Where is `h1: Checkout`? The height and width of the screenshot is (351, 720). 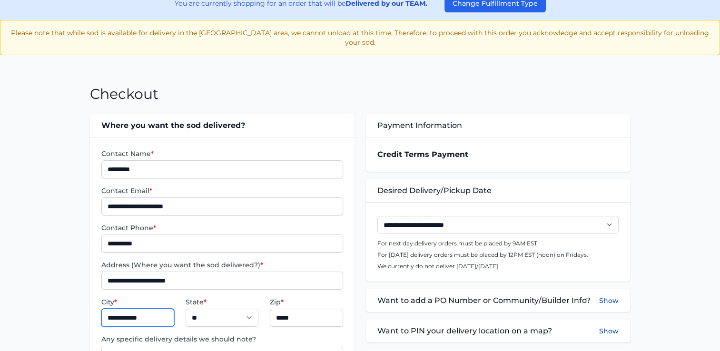
h1: Checkout is located at coordinates (124, 94).